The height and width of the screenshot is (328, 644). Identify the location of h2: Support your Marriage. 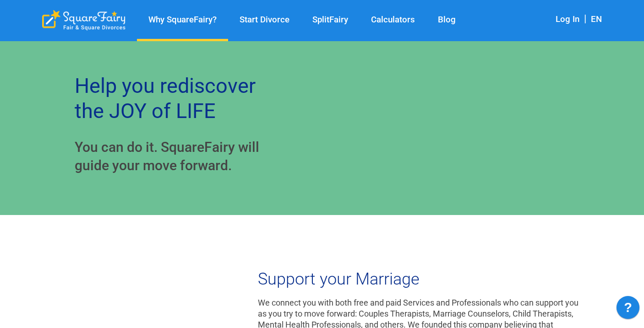
(420, 279).